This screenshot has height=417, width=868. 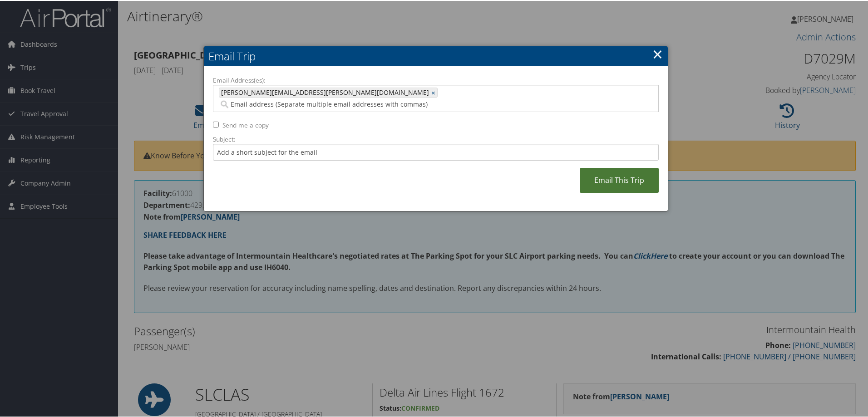 I want to click on label: Send me a copy, so click(x=246, y=124).